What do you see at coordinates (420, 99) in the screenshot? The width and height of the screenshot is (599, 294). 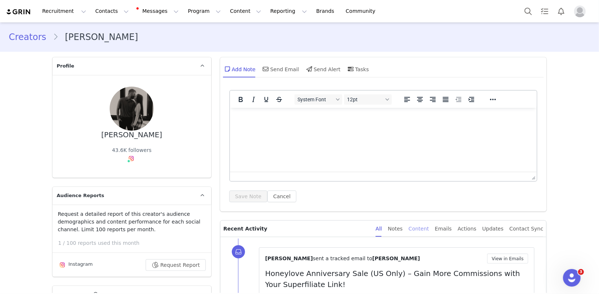 I see `button: Align center` at bounding box center [420, 99].